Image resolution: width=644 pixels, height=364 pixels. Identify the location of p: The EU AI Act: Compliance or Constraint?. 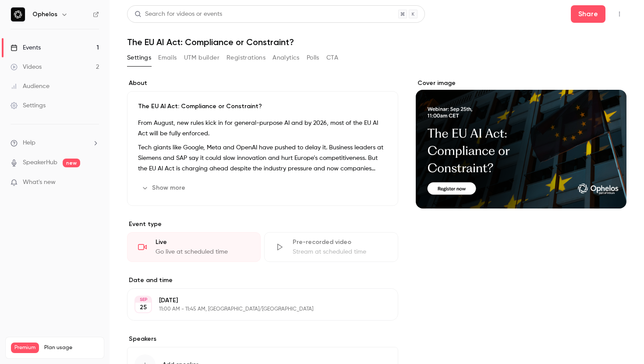
(262, 106).